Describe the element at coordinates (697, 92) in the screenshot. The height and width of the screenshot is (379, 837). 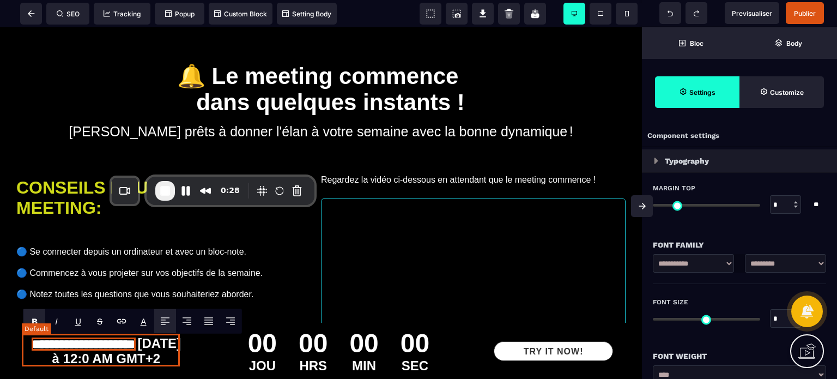
I see `span: Settings` at that location.